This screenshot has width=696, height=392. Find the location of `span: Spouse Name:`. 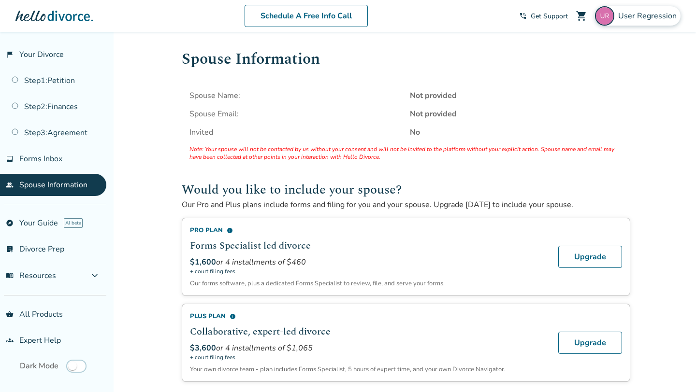

span: Spouse Name: is located at coordinates (296, 96).